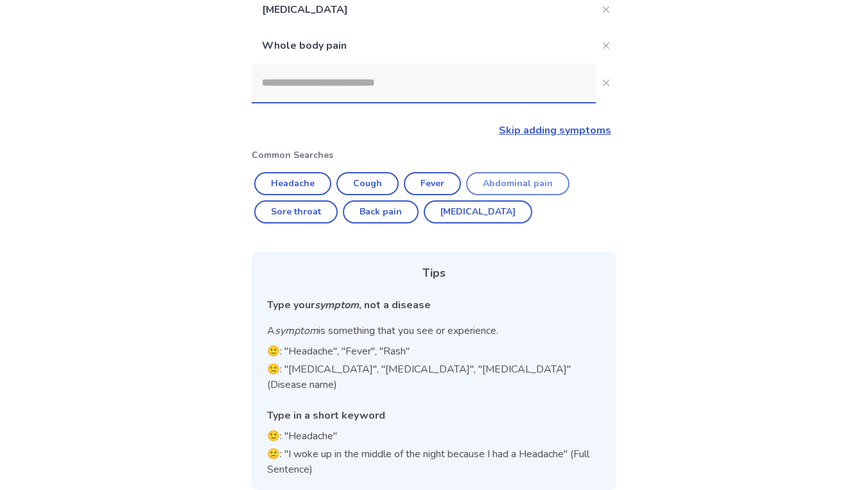 The width and height of the screenshot is (868, 490). Describe the element at coordinates (434, 331) in the screenshot. I see `p: A is something that you see or experience.` at that location.